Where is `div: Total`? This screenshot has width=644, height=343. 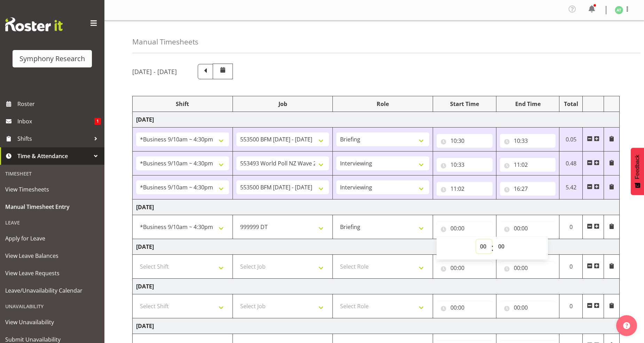 div: Total is located at coordinates (571, 104).